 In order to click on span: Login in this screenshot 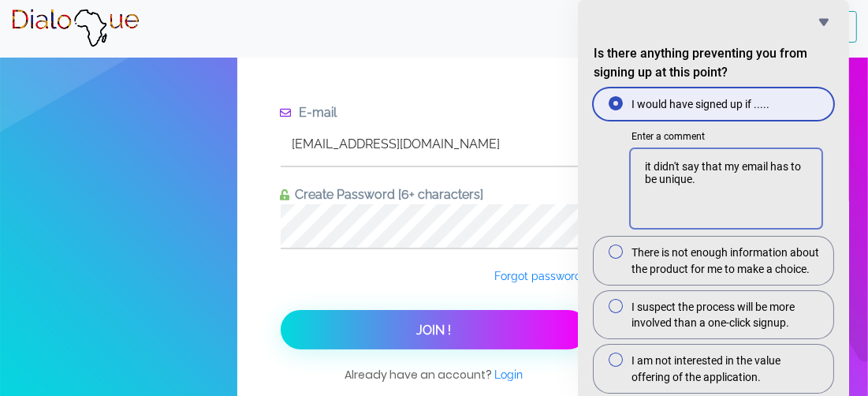, I will do `click(509, 374)`.